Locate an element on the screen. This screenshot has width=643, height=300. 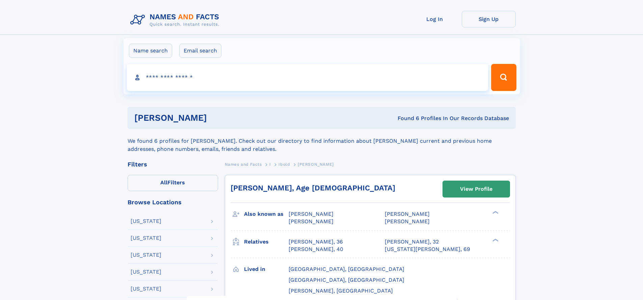
h3: Also known as is located at coordinates (266, 214).